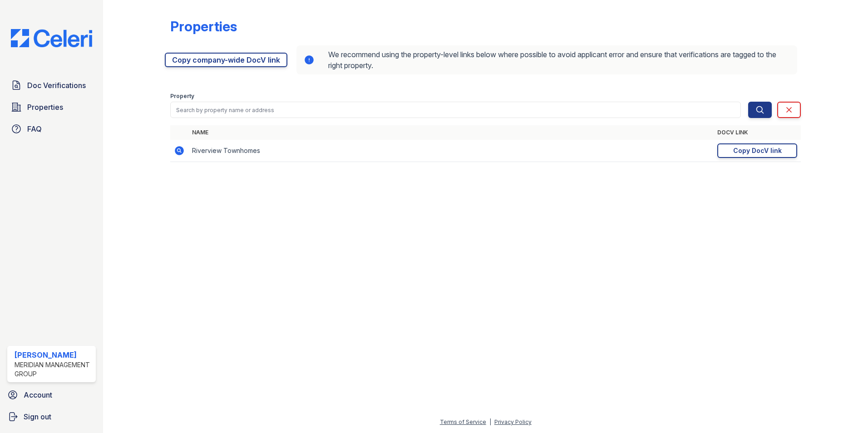 The height and width of the screenshot is (433, 868). I want to click on div: Properties, so click(204, 26).